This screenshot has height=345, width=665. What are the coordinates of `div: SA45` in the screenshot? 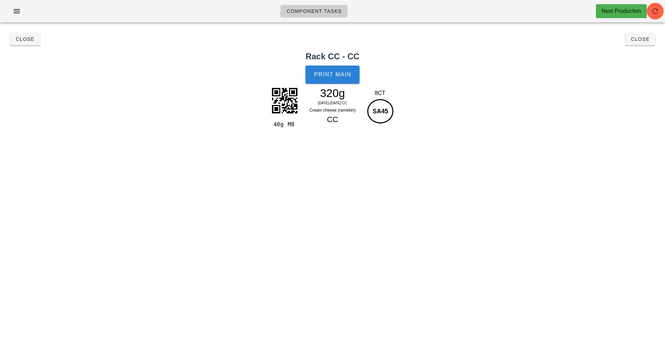 It's located at (380, 111).